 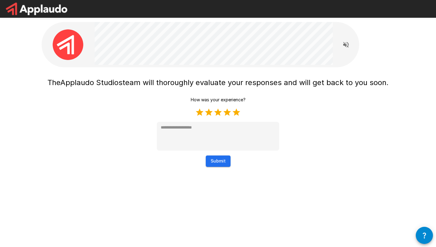 I want to click on span: The, so click(x=54, y=82).